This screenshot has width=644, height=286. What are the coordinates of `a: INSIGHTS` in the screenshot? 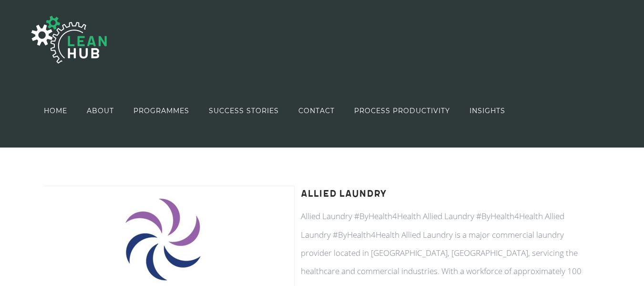 It's located at (487, 110).